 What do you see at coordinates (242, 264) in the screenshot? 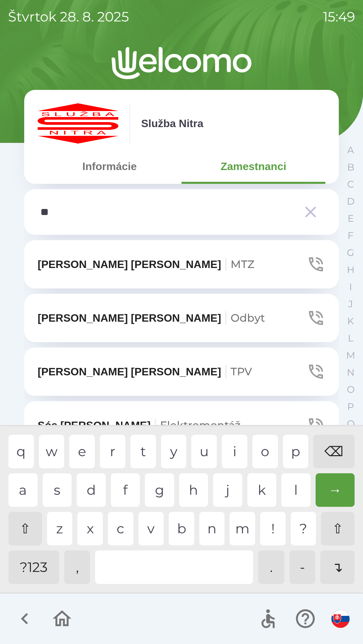
I see `span: MTZ` at bounding box center [242, 264].